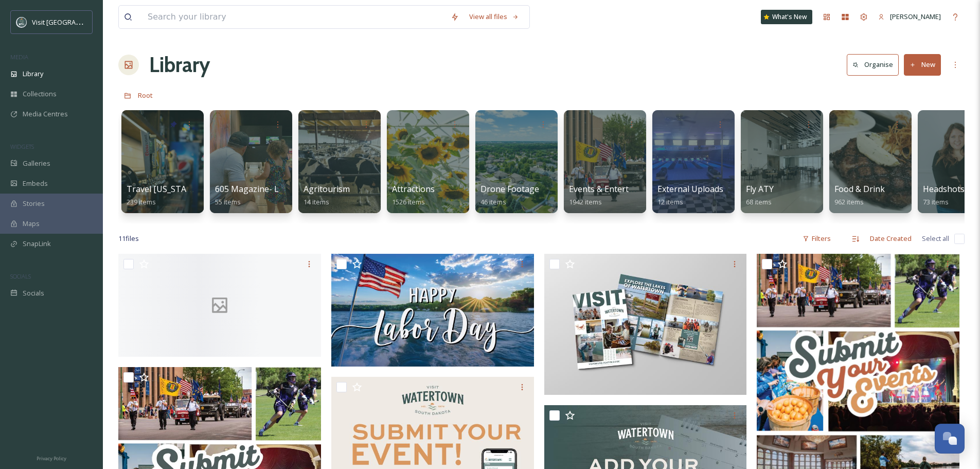 Image resolution: width=980 pixels, height=469 pixels. Describe the element at coordinates (670, 202) in the screenshot. I see `span: 12 items` at that location.